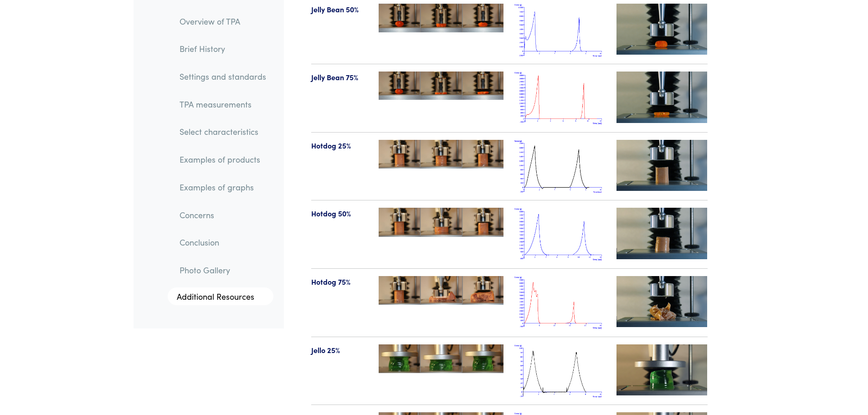 The height and width of the screenshot is (415, 868). What do you see at coordinates (339, 214) in the screenshot?
I see `p: Hotdog 50%` at bounding box center [339, 214].